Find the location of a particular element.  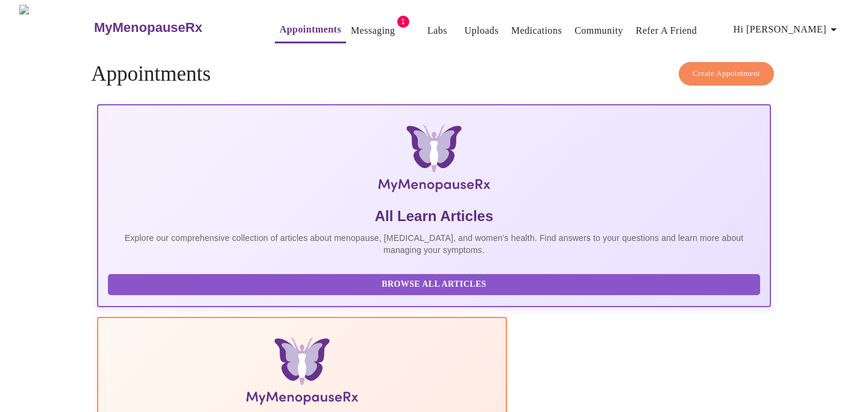

span: Create Appointment is located at coordinates (726, 74).